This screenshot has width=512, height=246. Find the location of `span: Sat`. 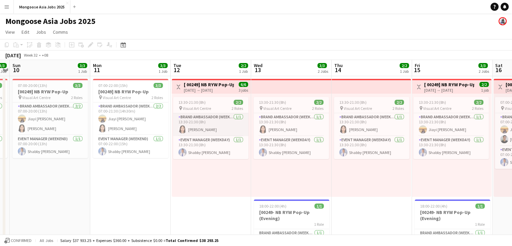

span: Sat is located at coordinates (499, 65).